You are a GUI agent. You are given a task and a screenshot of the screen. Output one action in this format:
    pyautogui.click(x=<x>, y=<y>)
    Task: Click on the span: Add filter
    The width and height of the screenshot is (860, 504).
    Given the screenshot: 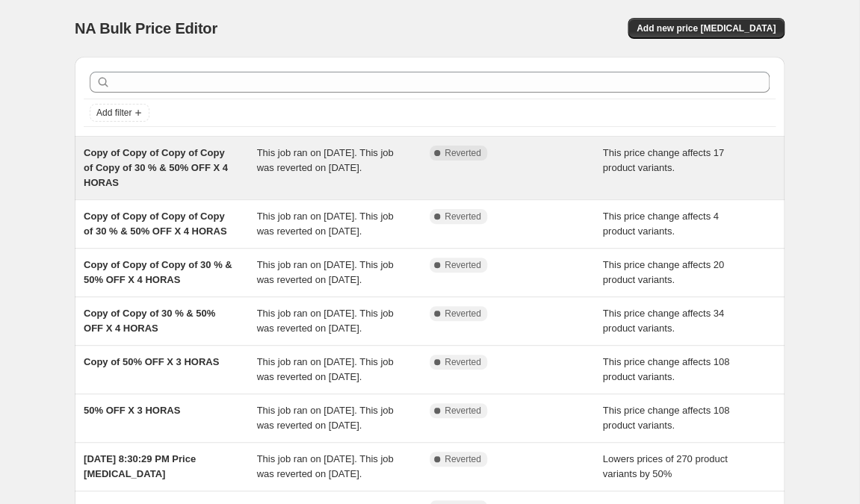 What is the action you would take?
    pyautogui.click(x=114, y=113)
    